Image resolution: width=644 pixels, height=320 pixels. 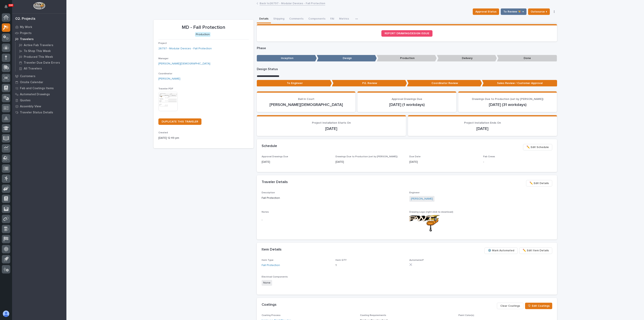 I want to click on span: Notes, so click(x=265, y=212).